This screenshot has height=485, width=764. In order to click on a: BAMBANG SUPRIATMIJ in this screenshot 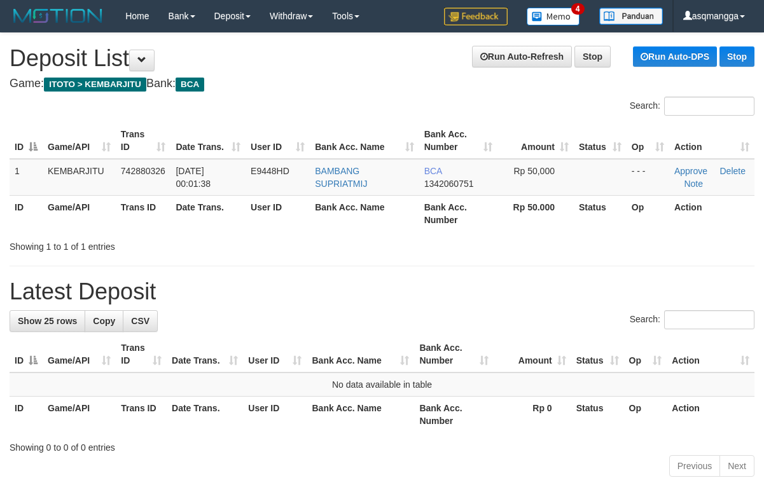, I will do `click(341, 177)`.